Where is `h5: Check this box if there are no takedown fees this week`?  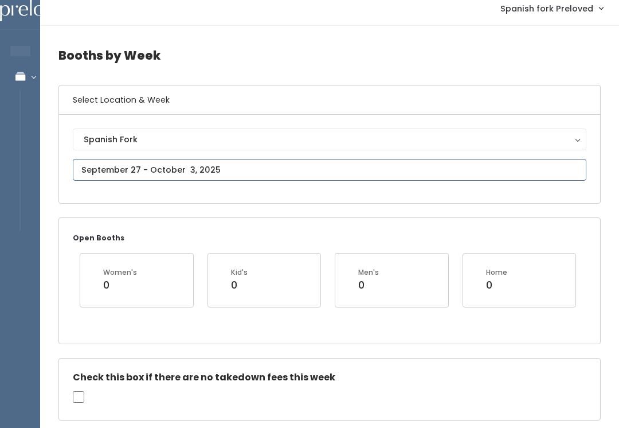 h5: Check this box if there are no takedown fees this week is located at coordinates (330, 377).